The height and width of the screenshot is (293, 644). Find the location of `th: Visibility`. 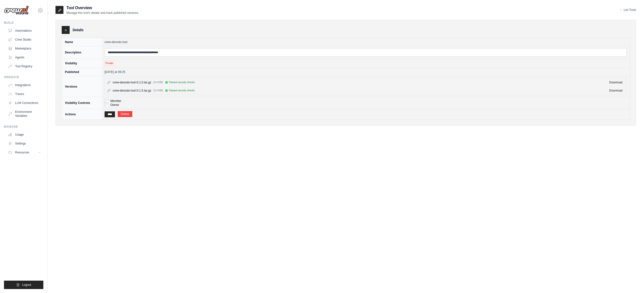

th: Visibility is located at coordinates (82, 64).